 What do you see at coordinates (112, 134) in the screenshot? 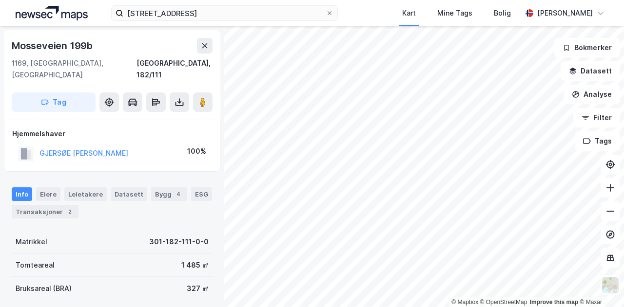
I see `div: Hjemmelshaver` at bounding box center [112, 134].